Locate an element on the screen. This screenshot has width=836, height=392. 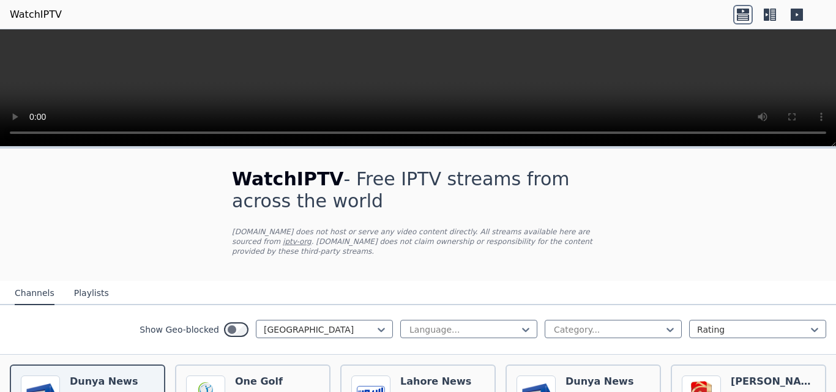
label: Show Geo-blocked is located at coordinates (179, 330).